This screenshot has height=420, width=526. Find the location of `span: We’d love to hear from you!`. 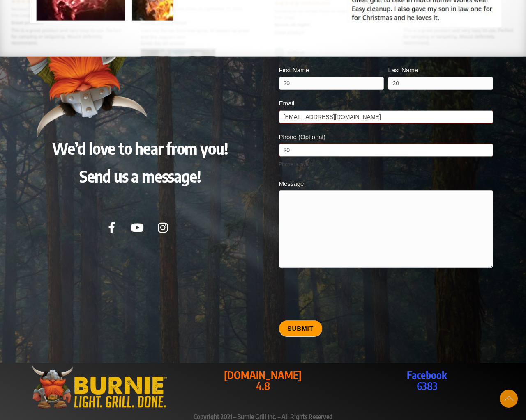

span: We’d love to hear from you! is located at coordinates (140, 148).